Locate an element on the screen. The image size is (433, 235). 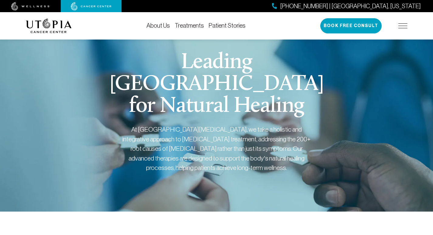
a: Patient Stories is located at coordinates (227, 26).